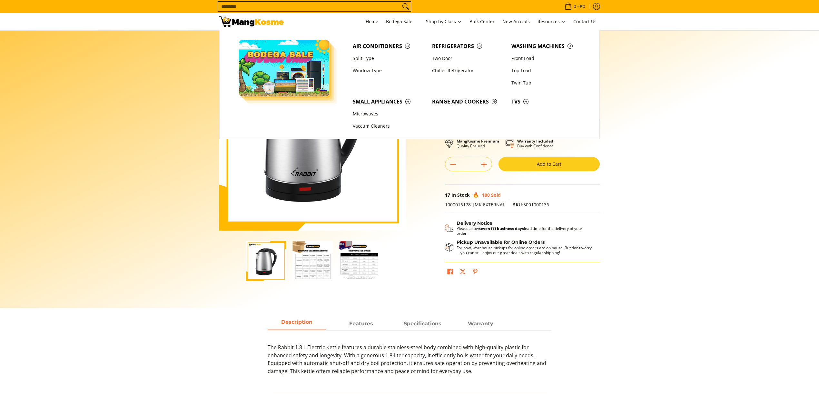  I want to click on span: SKU:, so click(518, 204).